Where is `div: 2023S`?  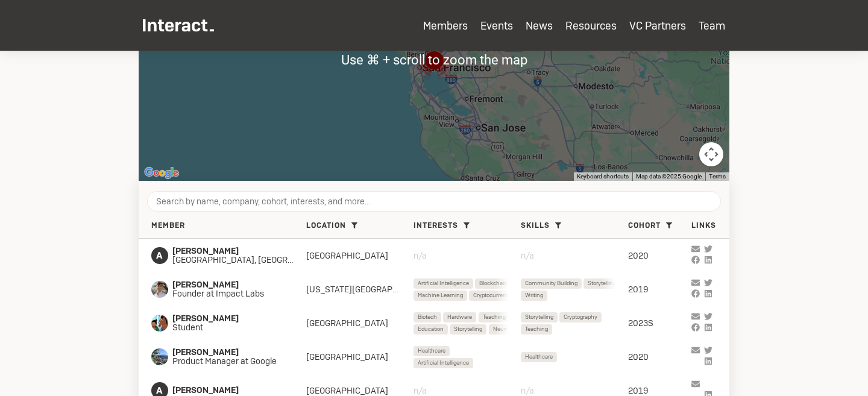
div: 2023S is located at coordinates (659, 324).